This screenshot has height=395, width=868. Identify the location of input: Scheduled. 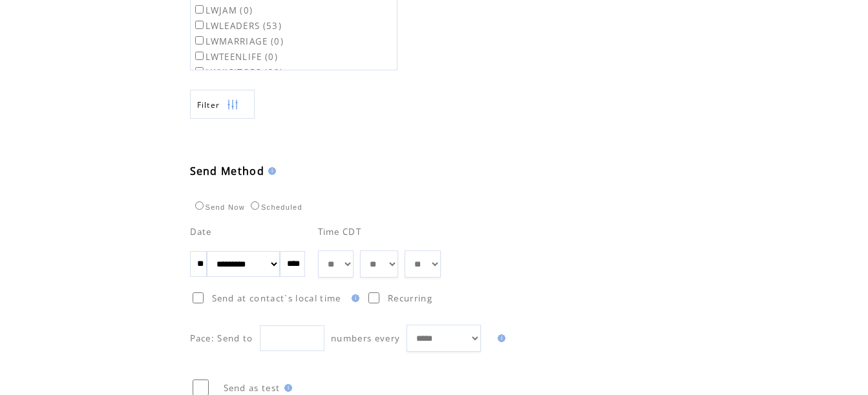
(255, 206).